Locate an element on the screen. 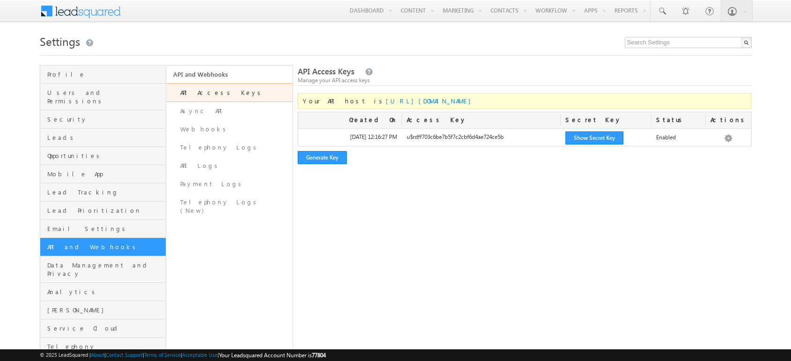 This screenshot has height=361, width=791. span: Settings is located at coordinates (60, 41).